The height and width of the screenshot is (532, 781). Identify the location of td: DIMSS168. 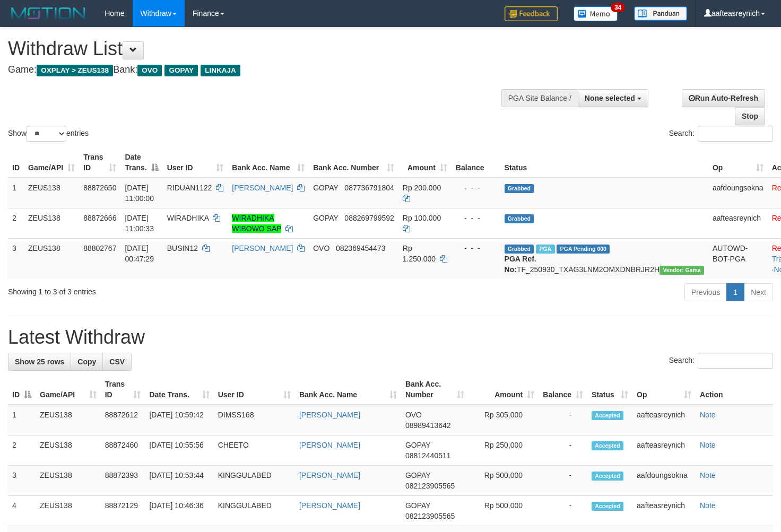
(254, 420).